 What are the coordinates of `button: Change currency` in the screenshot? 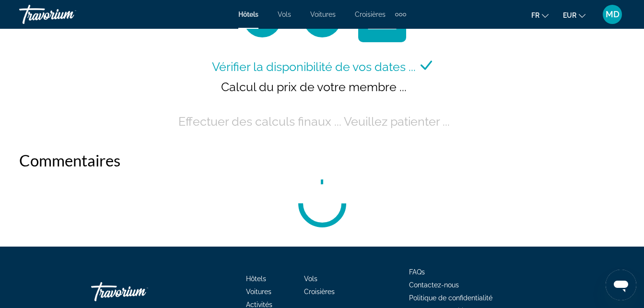 It's located at (574, 15).